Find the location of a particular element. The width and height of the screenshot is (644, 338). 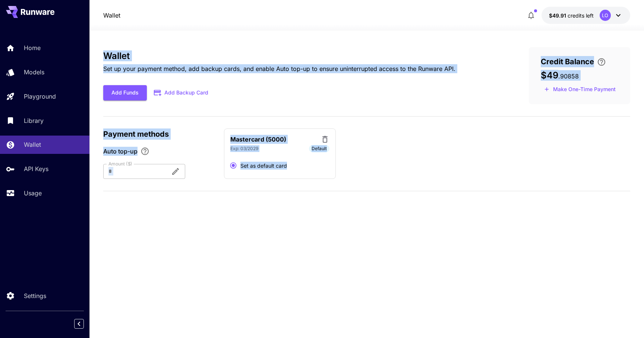

div: Collapse sidebar is located at coordinates (84, 323).